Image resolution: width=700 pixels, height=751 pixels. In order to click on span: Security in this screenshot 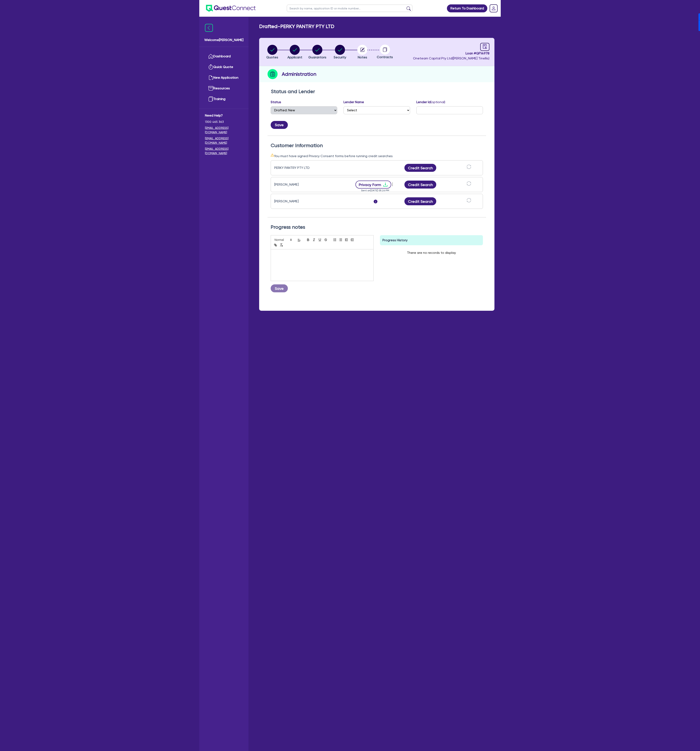, I will do `click(340, 57)`.